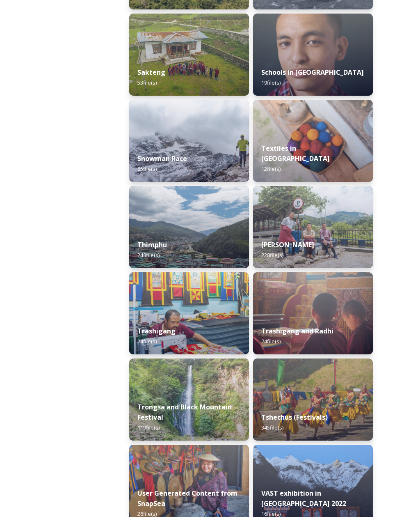  What do you see at coordinates (189, 227) in the screenshot?
I see `img: Thimphu%2520190723%2520by%2520Amp%2520Sripimanwat-43.jpg` at bounding box center [189, 227].